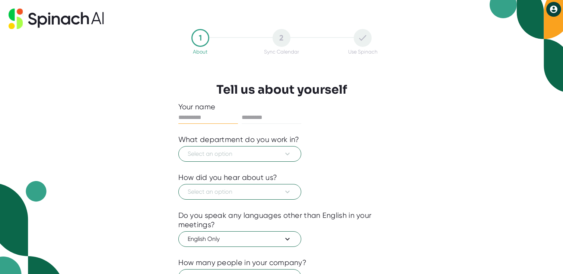 This screenshot has width=563, height=274. Describe the element at coordinates (281, 90) in the screenshot. I see `h3: Tell us about yourself` at that location.